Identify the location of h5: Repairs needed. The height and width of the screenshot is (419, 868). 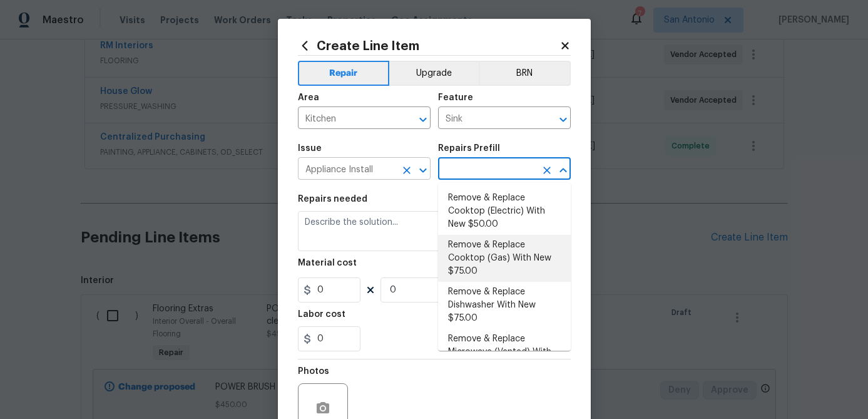
(332, 199).